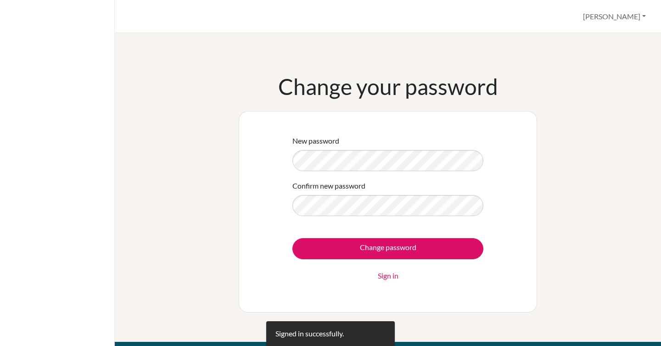 This screenshot has height=346, width=661. What do you see at coordinates (388, 249) in the screenshot?
I see `input: Change password` at bounding box center [388, 249].